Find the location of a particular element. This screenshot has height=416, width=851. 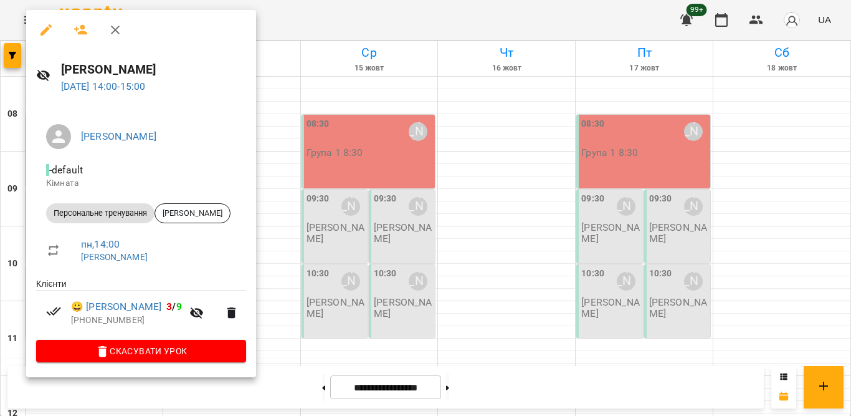

span: Персональне тренування is located at coordinates (100, 213).